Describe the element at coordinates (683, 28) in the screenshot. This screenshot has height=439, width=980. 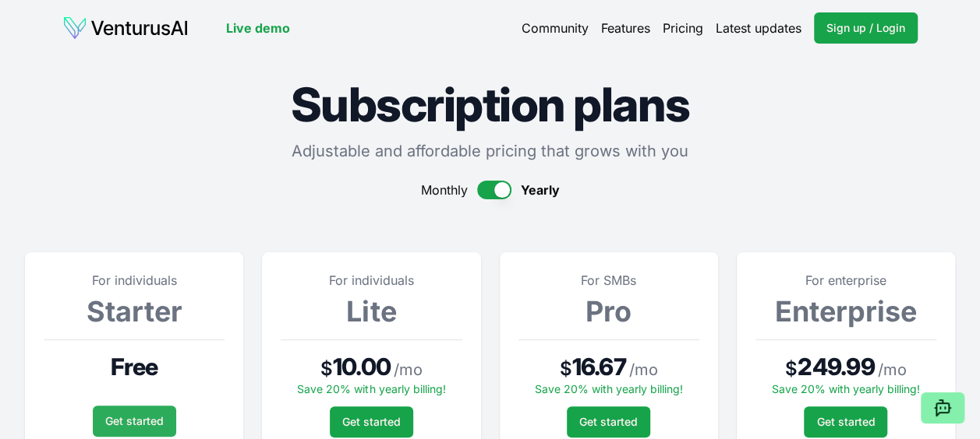
I see `a: Pricing` at that location.